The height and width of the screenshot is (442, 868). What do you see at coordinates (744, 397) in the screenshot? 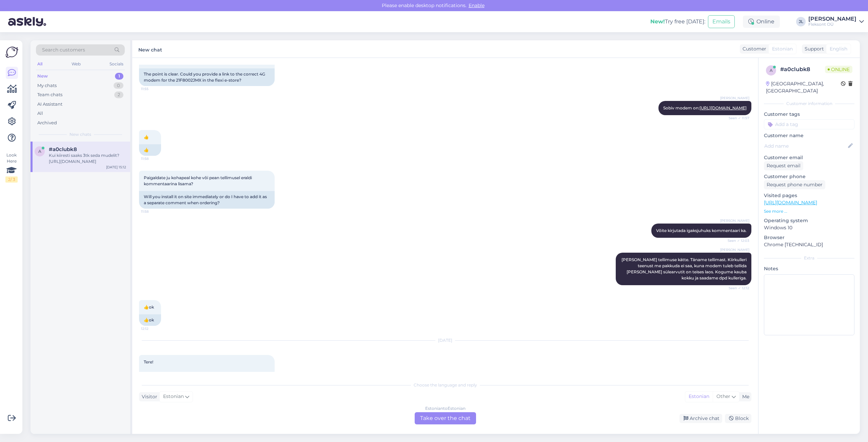
I see `div: Me` at bounding box center [744, 397].